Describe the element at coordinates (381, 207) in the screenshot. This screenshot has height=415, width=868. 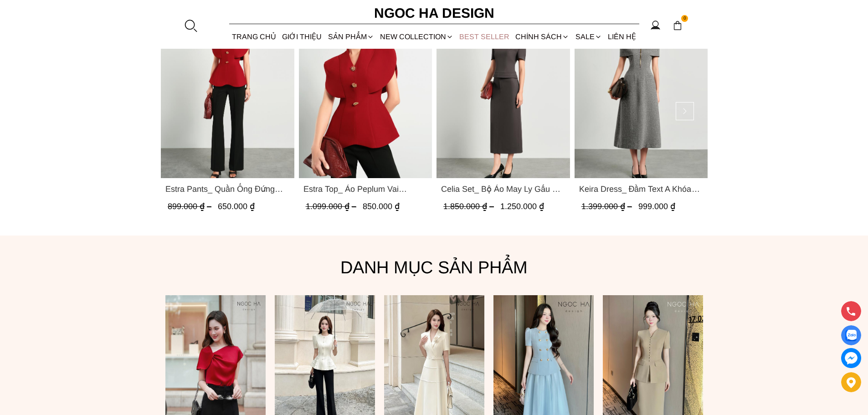
I see `span: 850.000 ₫` at that location.